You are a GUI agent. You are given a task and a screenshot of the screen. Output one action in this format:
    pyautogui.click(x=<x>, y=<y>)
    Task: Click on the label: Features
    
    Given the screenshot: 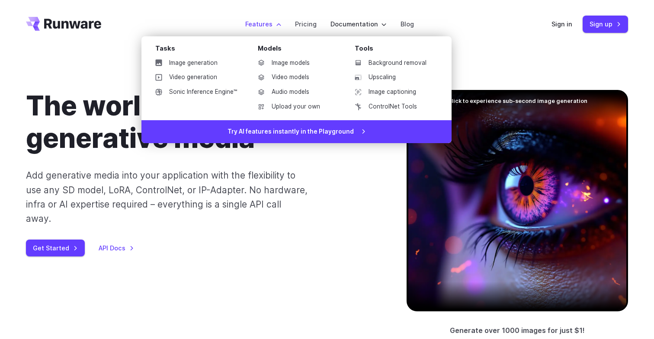 What is the action you would take?
    pyautogui.click(x=263, y=24)
    